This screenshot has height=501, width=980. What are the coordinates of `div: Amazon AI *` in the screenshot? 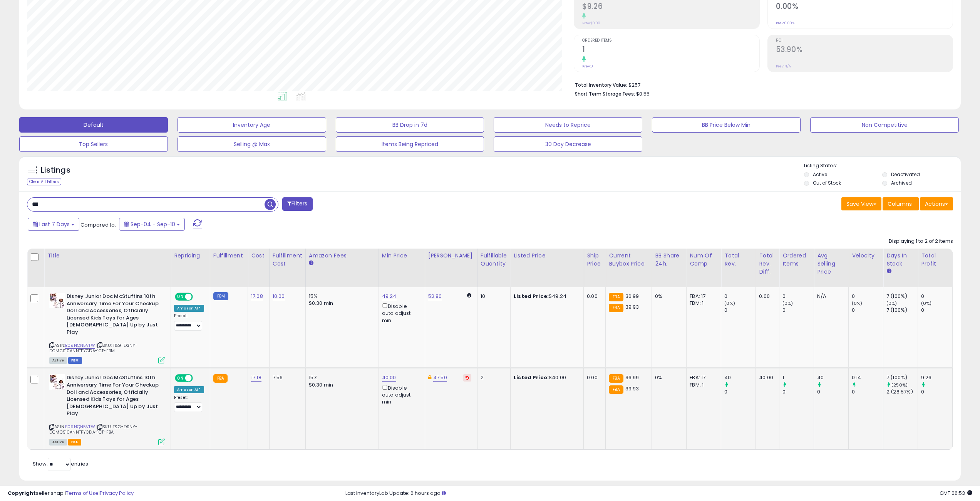 It's located at (189, 390).